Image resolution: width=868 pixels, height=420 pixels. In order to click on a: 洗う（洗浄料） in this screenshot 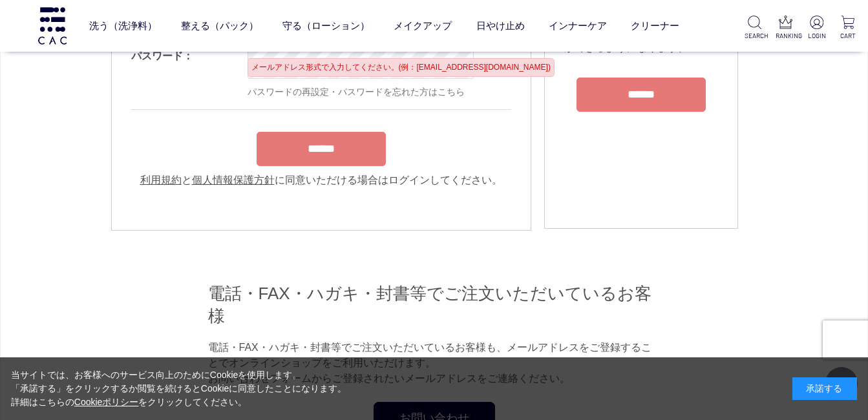, I will do `click(123, 25)`.